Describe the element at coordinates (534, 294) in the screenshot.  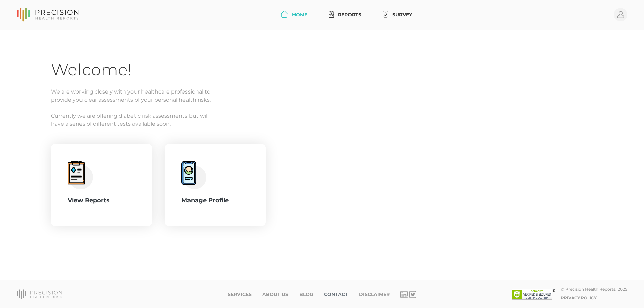
I see `img: SSL site seal - click to verify` at that location.